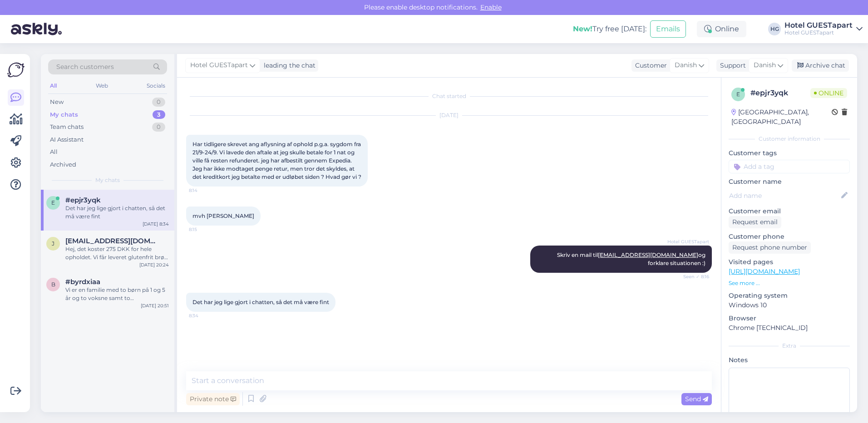 The image size is (868, 423). What do you see at coordinates (53, 244) in the screenshot?
I see `span: j` at bounding box center [53, 244].